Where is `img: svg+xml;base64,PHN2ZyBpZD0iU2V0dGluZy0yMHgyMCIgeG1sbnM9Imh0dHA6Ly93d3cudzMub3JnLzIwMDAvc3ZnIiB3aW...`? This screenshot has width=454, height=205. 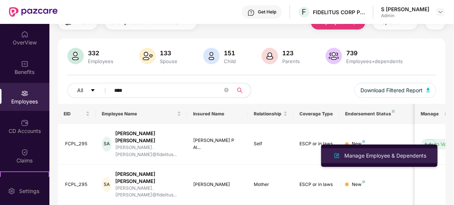 img: svg+xml;base64,PHN2ZyBpZD0iU2V0dGluZy0yMHgyMCIgeG1sbnM9Imh0dHA6Ly93d3cudzMub3JnLzIwMDAvc3ZnIiB3aW... is located at coordinates (12, 192).